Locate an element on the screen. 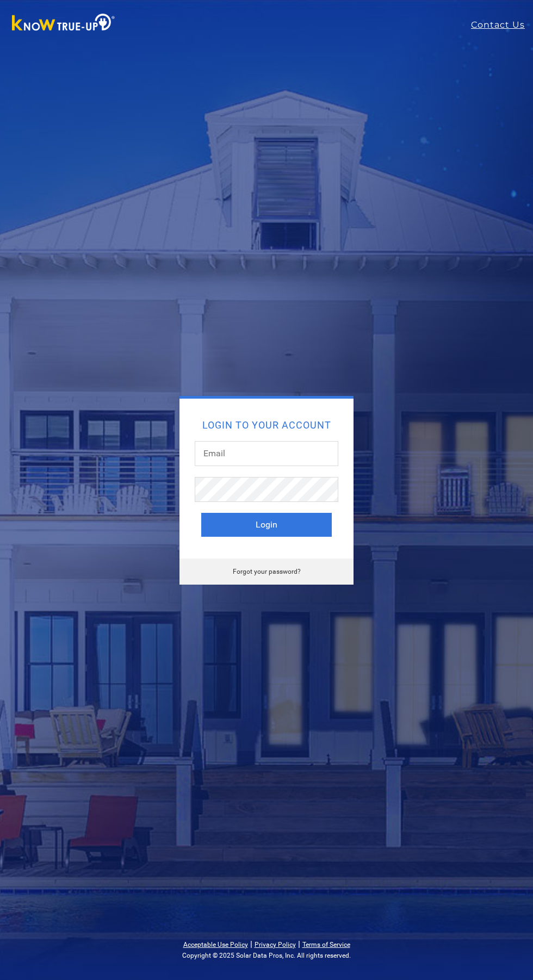  img: Know True-Up is located at coordinates (64, 23).